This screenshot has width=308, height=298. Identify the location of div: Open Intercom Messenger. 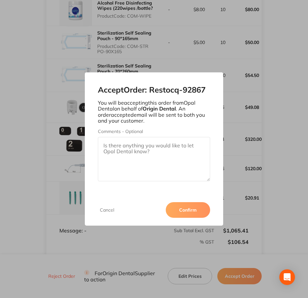
(287, 277).